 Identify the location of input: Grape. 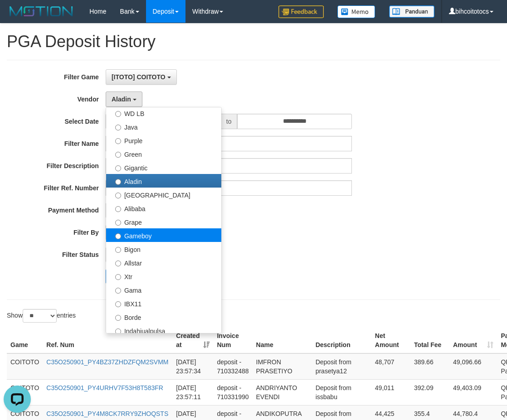
(118, 223).